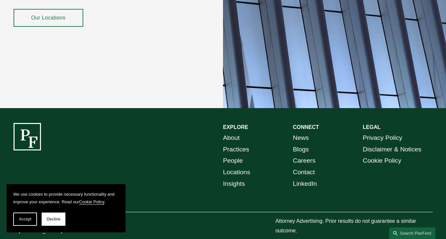 The height and width of the screenshot is (239, 446). Describe the element at coordinates (354, 226) in the screenshot. I see `p: Attorney Advertising. Prior results do not guarantee a similar outcome.` at that location.